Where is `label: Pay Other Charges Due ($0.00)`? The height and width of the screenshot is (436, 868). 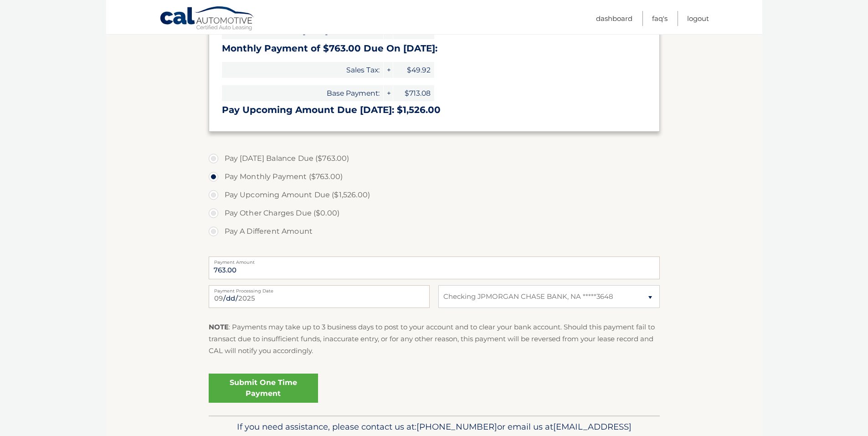 label: Pay Other Charges Due ($0.00) is located at coordinates (434, 213).